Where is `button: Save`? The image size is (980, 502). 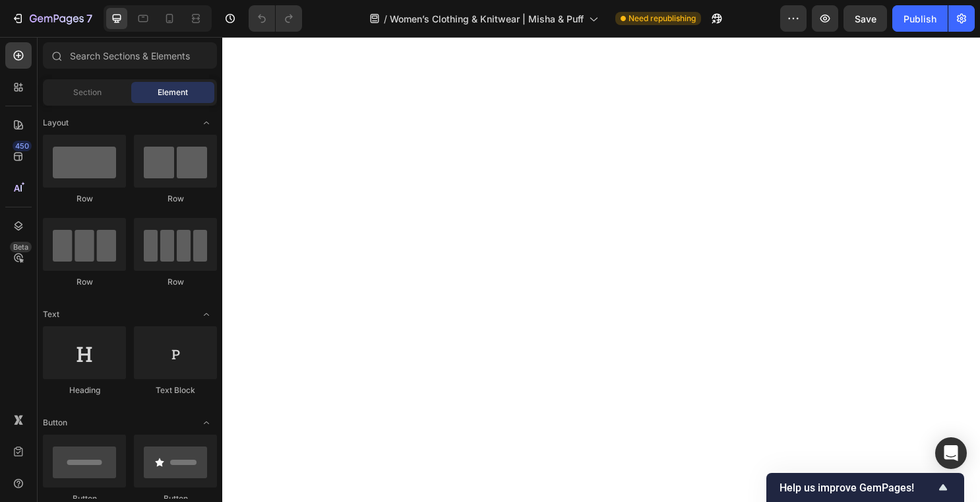 button: Save is located at coordinates (865, 19).